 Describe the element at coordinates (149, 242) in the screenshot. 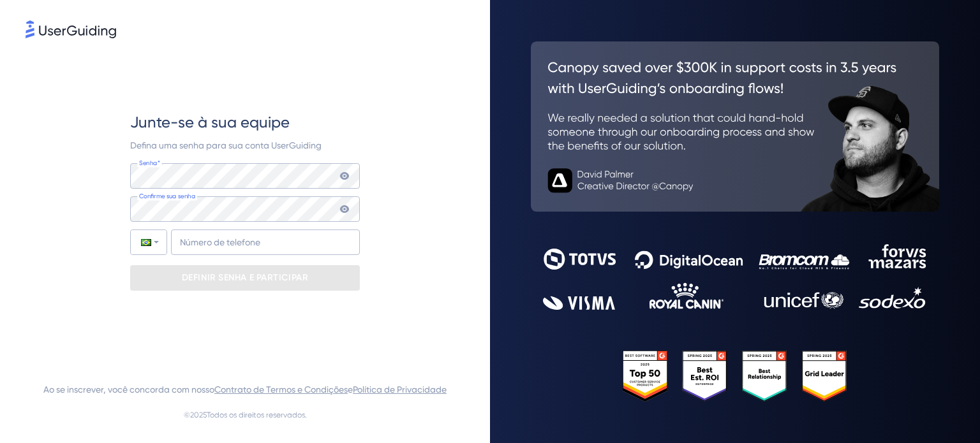

I see `div: Brasil: + 55` at that location.